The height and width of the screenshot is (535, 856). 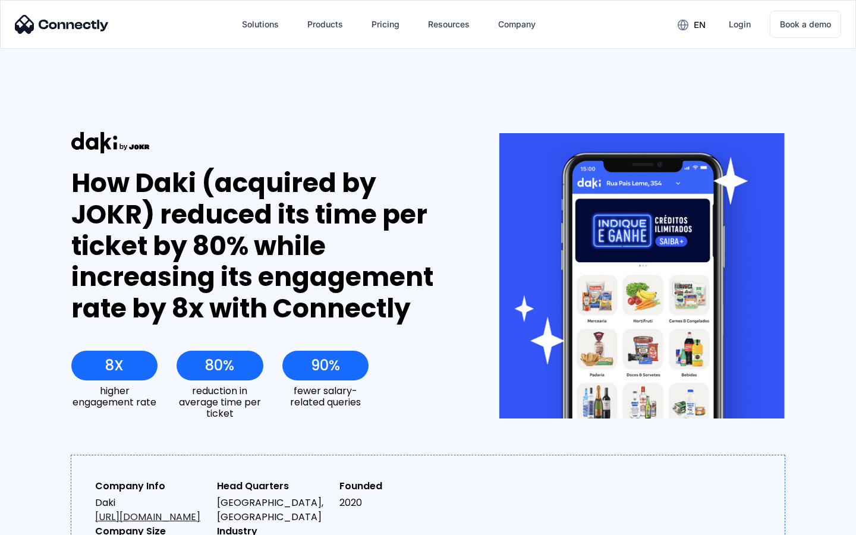 I want to click on a: Pricing, so click(x=385, y=24).